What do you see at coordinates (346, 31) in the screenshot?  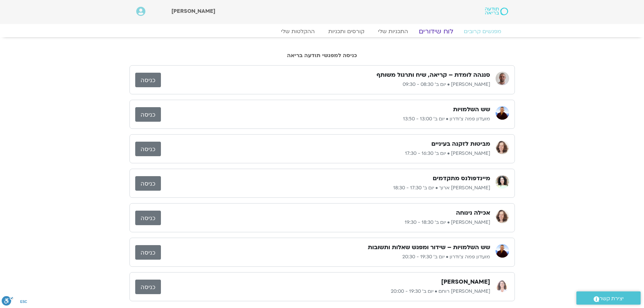 I see `a: קורסים ותכניות` at bounding box center [346, 31].